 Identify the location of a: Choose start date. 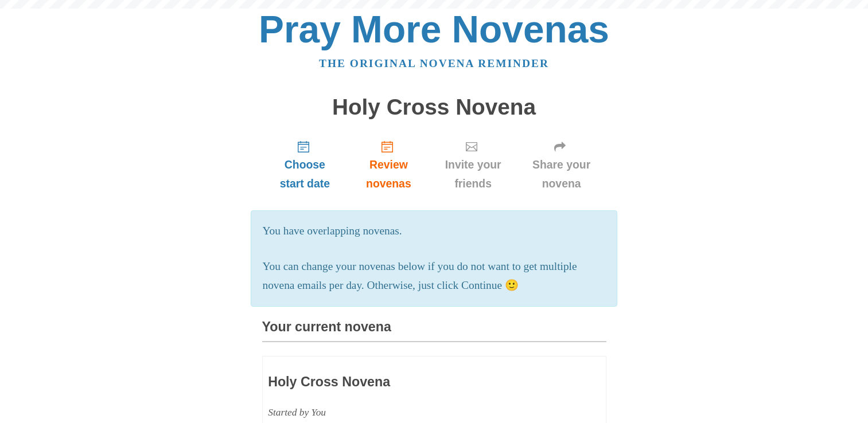
(305, 164).